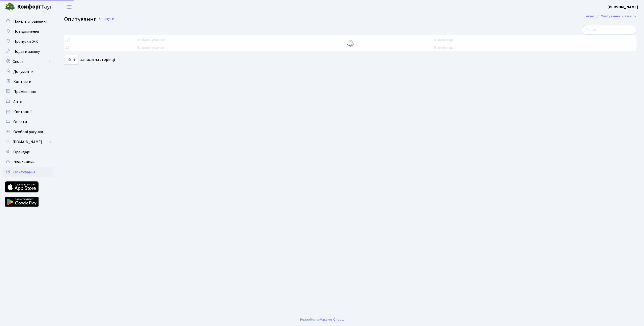 This screenshot has width=644, height=326. What do you see at coordinates (30, 21) in the screenshot?
I see `span: Панель управління` at bounding box center [30, 21].